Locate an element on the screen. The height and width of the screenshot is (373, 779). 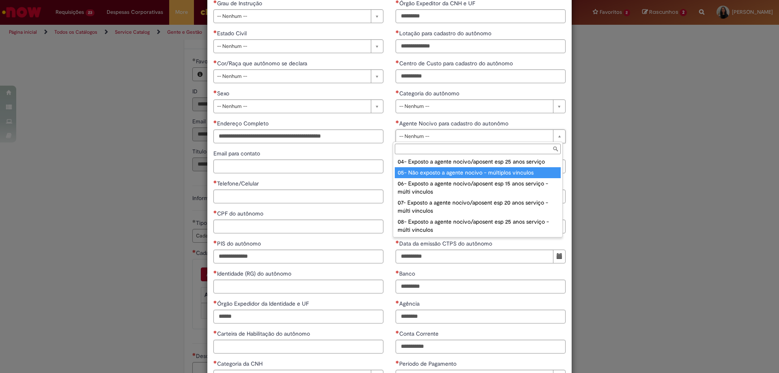
div: 07- Exposto a agente nocivo/aposent esp 20 anos serviço - múlti vínculos is located at coordinates (478, 207).